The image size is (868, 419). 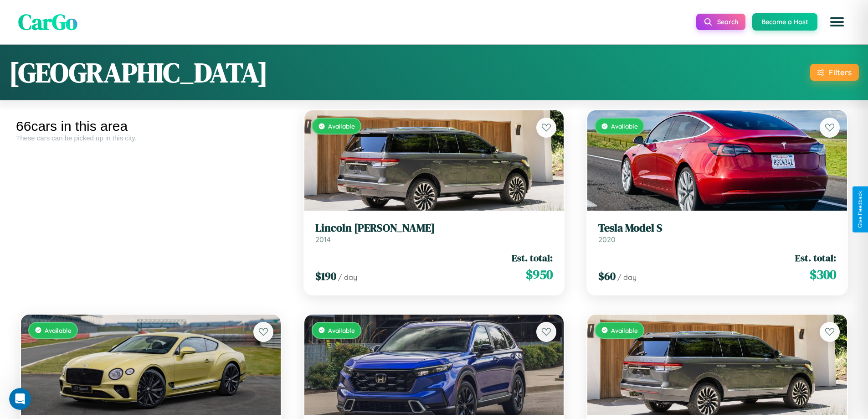 I want to click on span: CarGo, so click(x=47, y=22).